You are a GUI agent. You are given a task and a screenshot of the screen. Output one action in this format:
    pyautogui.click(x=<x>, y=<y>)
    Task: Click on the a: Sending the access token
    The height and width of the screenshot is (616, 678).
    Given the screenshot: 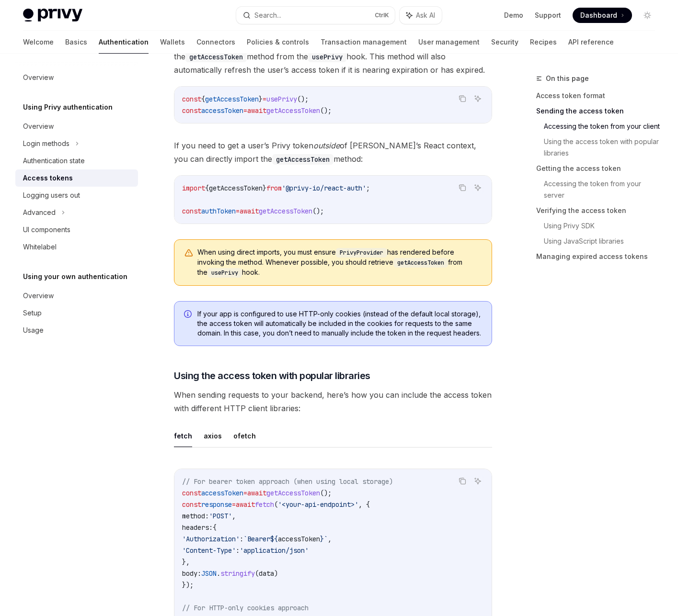 What is the action you would take?
    pyautogui.click(x=599, y=112)
    